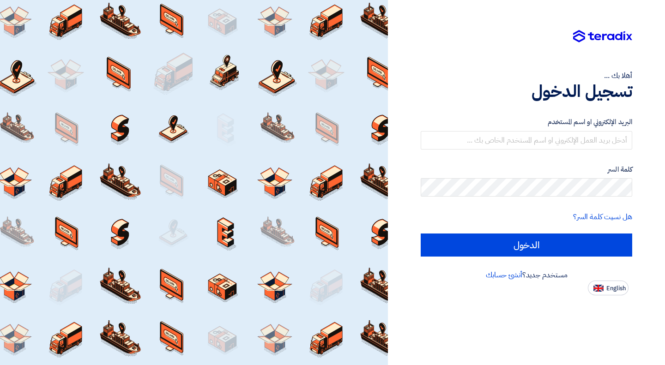  Describe the element at coordinates (504, 275) in the screenshot. I see `a: أنشئ حسابك` at that location.